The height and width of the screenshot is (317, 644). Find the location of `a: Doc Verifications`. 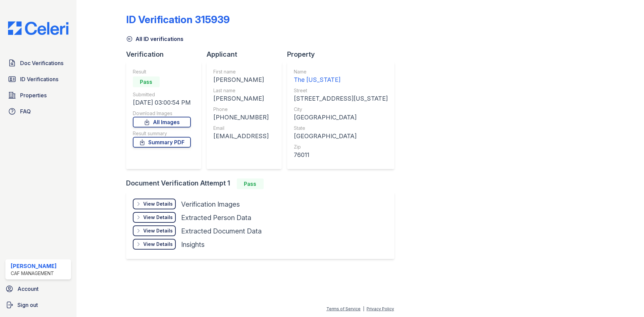

a: Doc Verifications is located at coordinates (38, 63).